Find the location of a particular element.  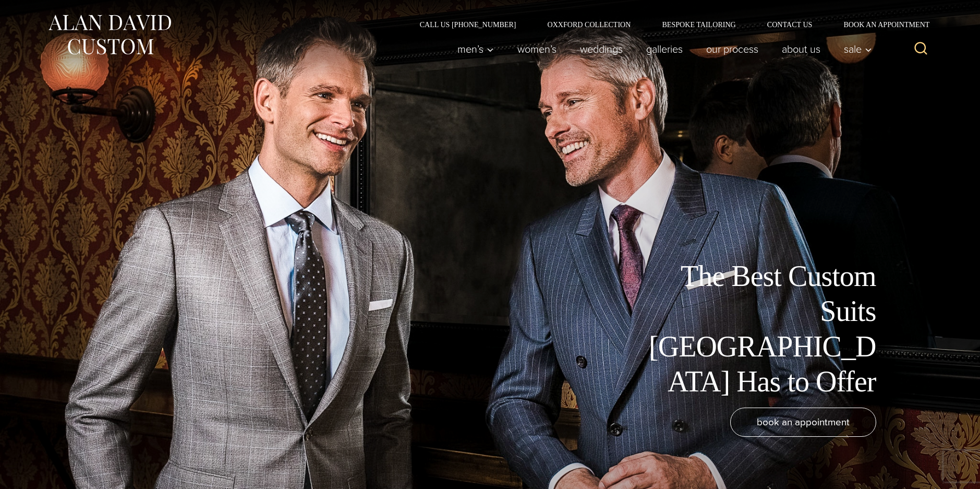

a: Our Process is located at coordinates (732, 49).